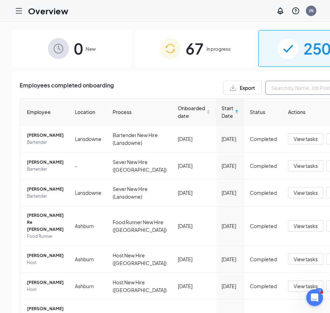  What do you see at coordinates (296, 11) in the screenshot?
I see `svg: QuestionInfo` at bounding box center [296, 11].